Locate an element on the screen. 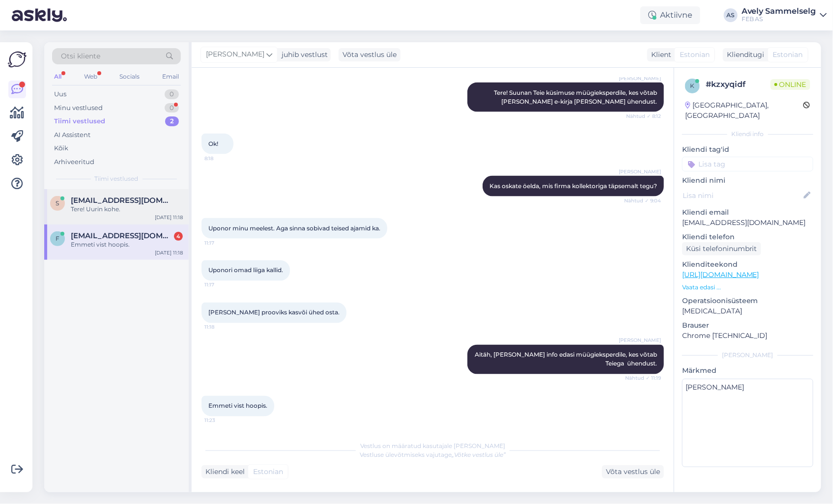  div: Emmeti vist hoopis. is located at coordinates (127, 245).